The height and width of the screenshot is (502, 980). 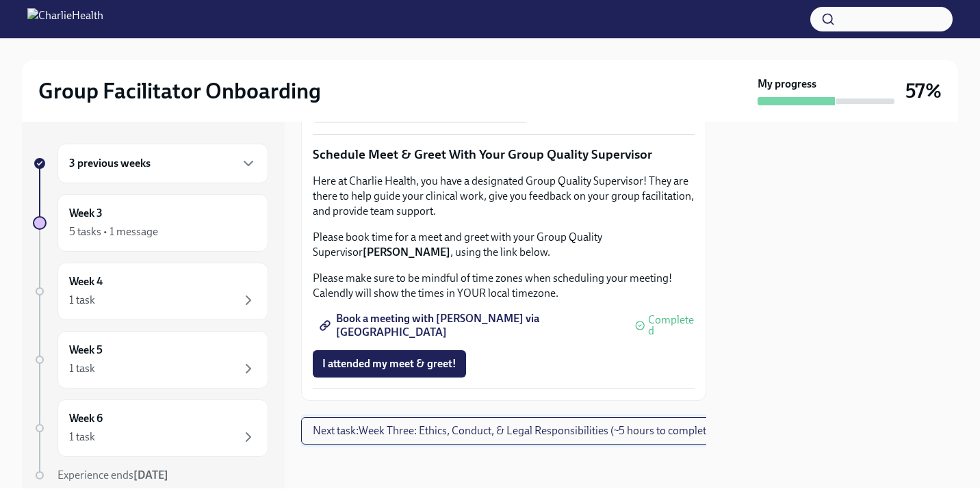 I want to click on p: Here at Charlie Health, you have a designated Group Quality Supervisor! They are there to help gu..., so click(x=504, y=196).